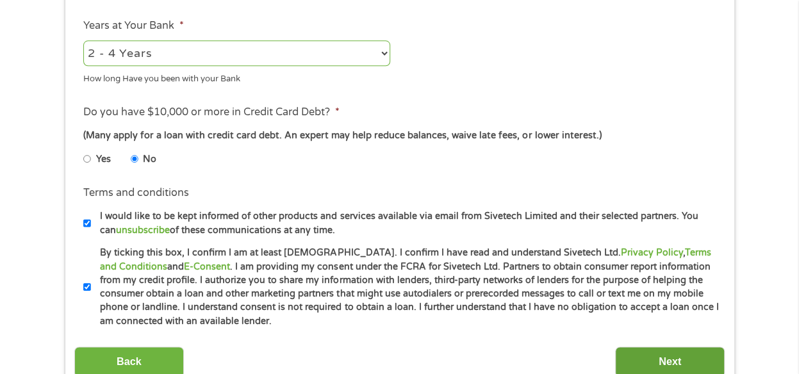 The image size is (799, 374). Describe the element at coordinates (236, 77) in the screenshot. I see `div: How long Have you been with your Bank` at that location.